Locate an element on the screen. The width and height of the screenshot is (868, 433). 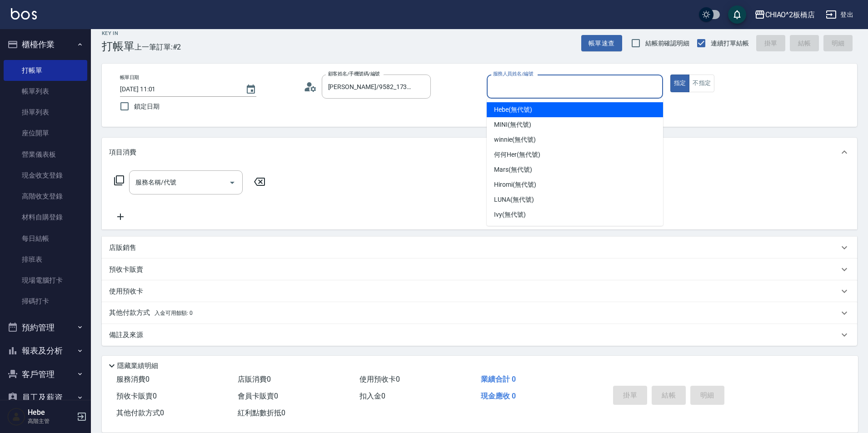
a: 排班表 is located at coordinates (46, 259).